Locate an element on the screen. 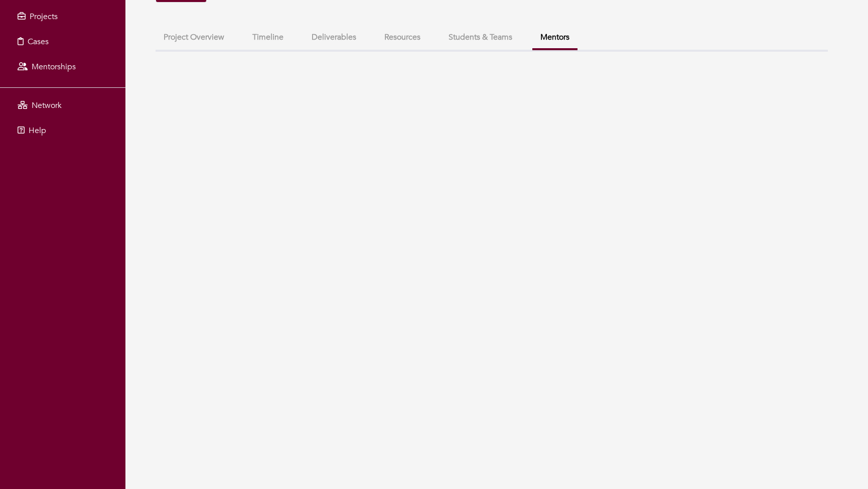  a: Projects is located at coordinates (63, 17).